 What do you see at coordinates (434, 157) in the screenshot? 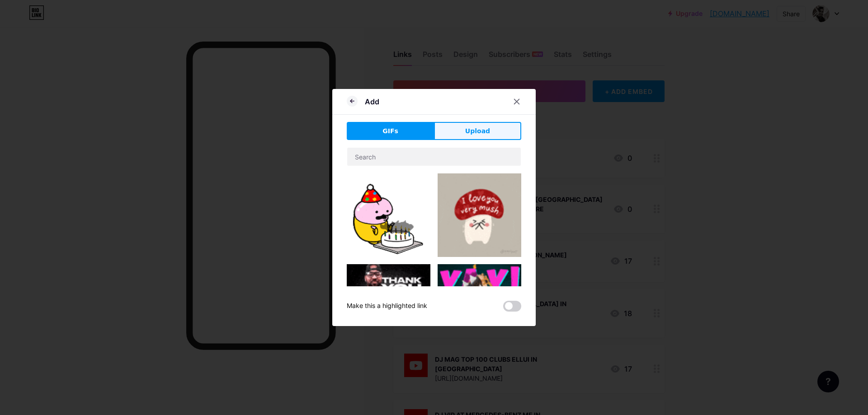
I see `input: Search` at bounding box center [434, 157].